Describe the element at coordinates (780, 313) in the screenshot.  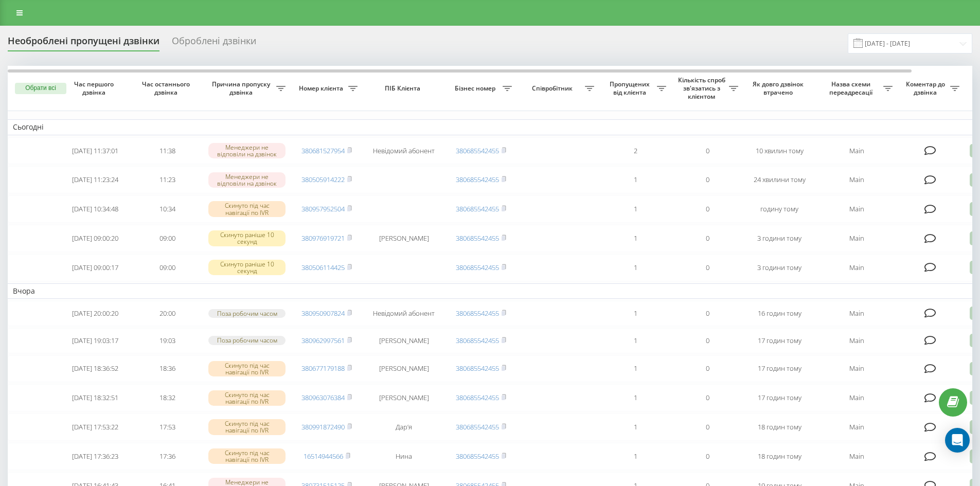
I see `td: 16 годин тому` at that location.